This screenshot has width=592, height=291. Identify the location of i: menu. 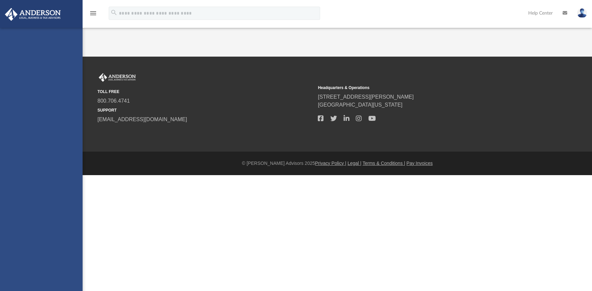
(93, 13).